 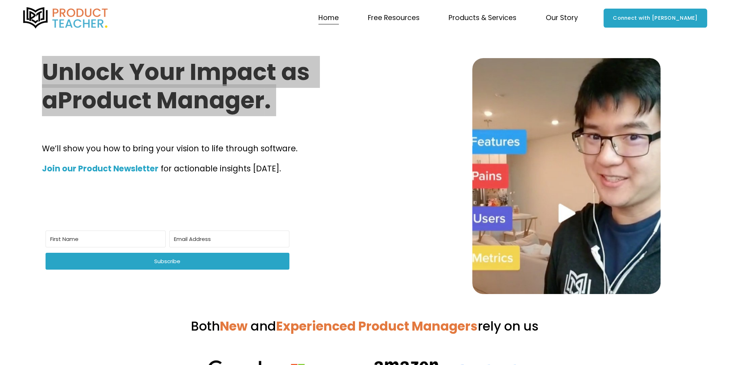 I want to click on button: Subscribe, so click(x=167, y=261).